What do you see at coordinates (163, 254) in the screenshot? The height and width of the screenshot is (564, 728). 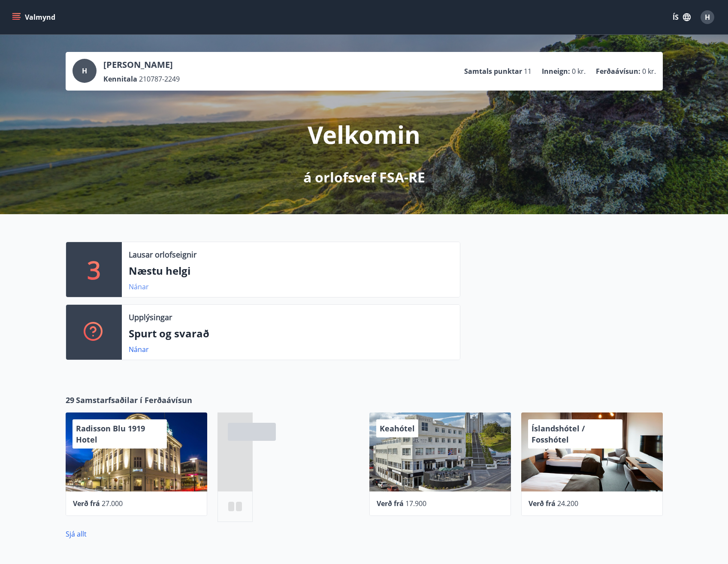 I see `p: Lausar orlofseignir` at bounding box center [163, 254].